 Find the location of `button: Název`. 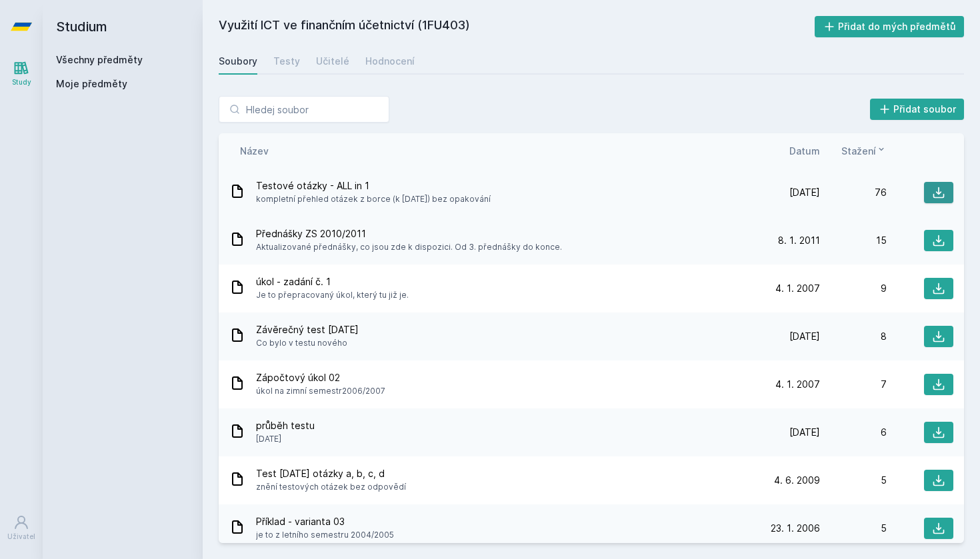

button: Název is located at coordinates (254, 151).